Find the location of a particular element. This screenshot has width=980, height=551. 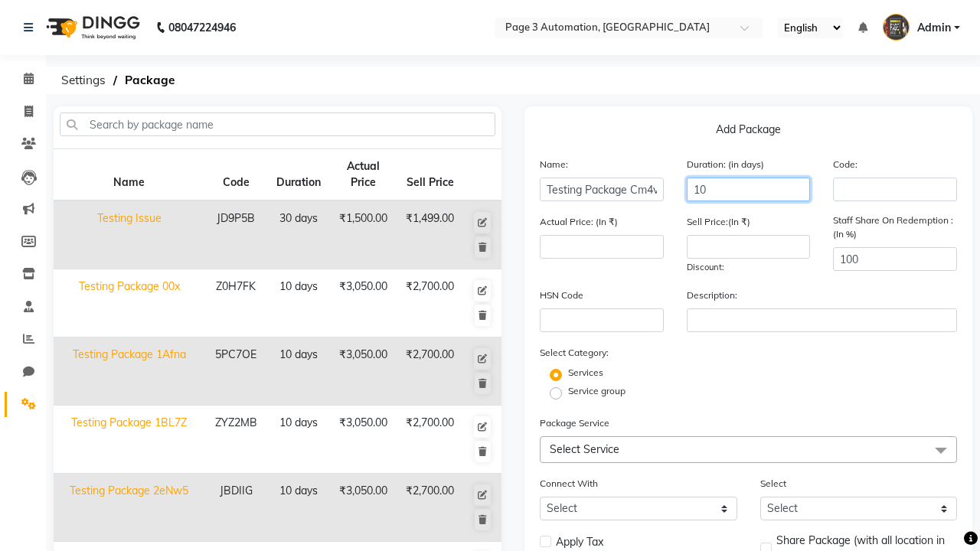

label: Code: is located at coordinates (845, 164).